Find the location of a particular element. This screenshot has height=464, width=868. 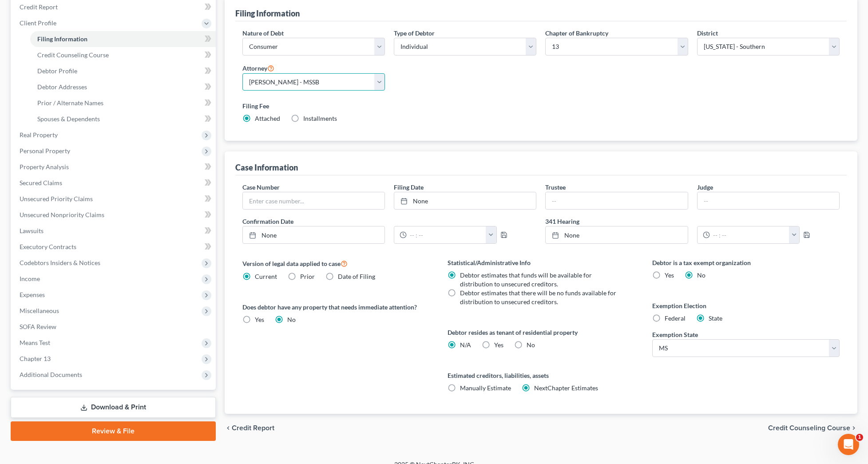

button: chevron_left Credit Report is located at coordinates (250, 428).